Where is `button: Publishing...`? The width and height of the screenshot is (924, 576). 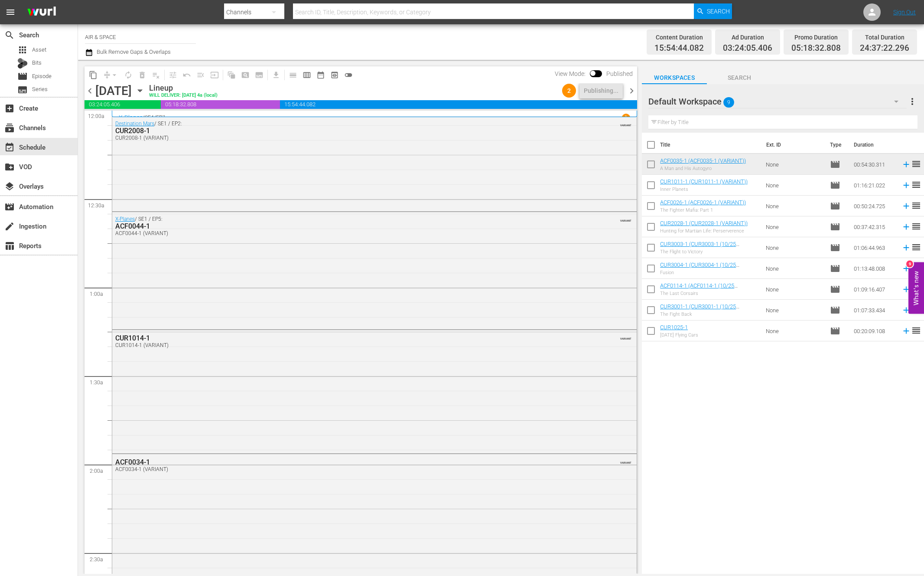 button: Publishing... is located at coordinates (601, 91).